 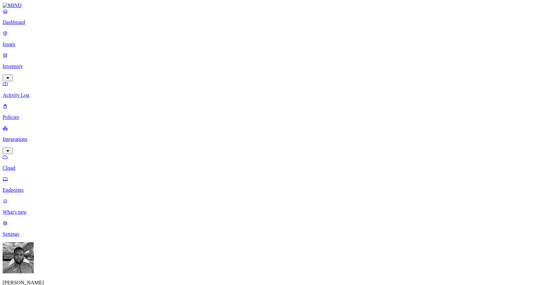 What do you see at coordinates (273, 44) in the screenshot?
I see `p: Issues` at bounding box center [273, 44].